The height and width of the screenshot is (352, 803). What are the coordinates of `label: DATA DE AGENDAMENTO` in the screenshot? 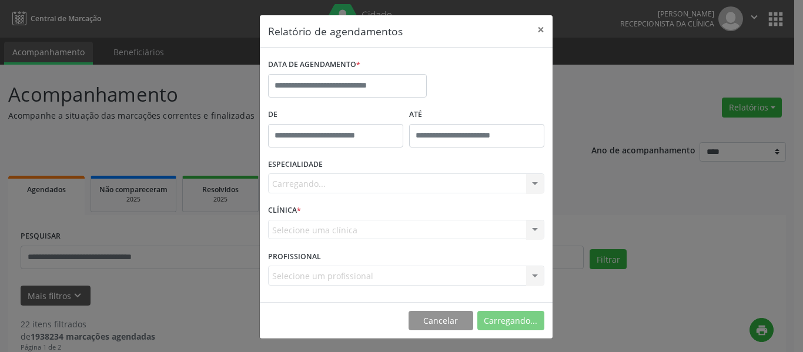 It's located at (314, 65).